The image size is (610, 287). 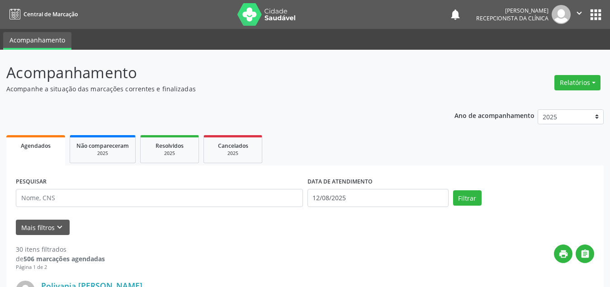 What do you see at coordinates (512, 18) in the screenshot?
I see `span: Recepcionista da clínica` at bounding box center [512, 18].